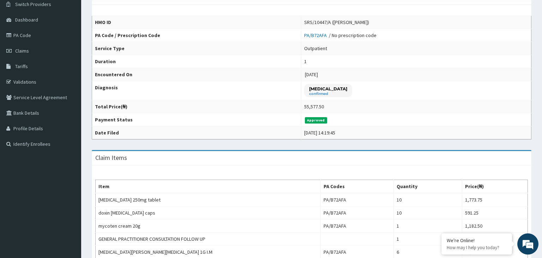 This screenshot has height=258, width=542. What do you see at coordinates (33, 4) in the screenshot?
I see `span: Switch Providers` at bounding box center [33, 4].